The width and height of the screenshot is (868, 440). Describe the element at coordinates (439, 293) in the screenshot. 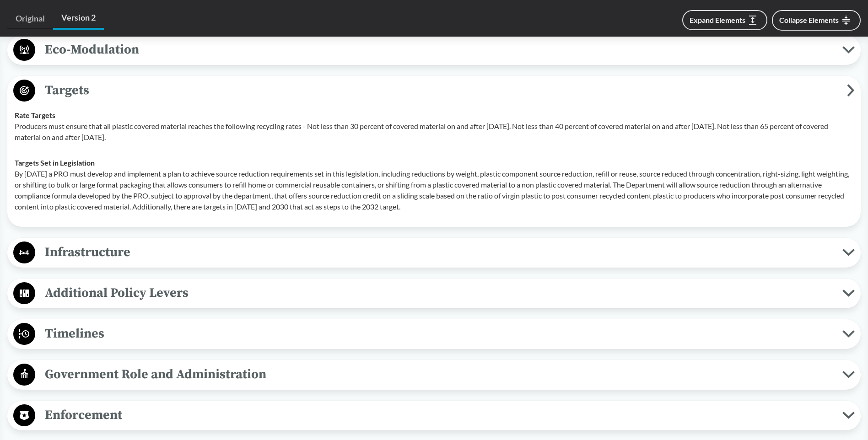

I see `span: Additional Policy Levers` at that location.